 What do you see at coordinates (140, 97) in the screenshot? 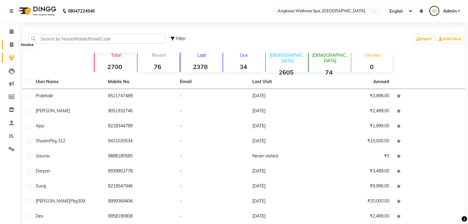
I see `td: 8521747489` at bounding box center [140, 97].